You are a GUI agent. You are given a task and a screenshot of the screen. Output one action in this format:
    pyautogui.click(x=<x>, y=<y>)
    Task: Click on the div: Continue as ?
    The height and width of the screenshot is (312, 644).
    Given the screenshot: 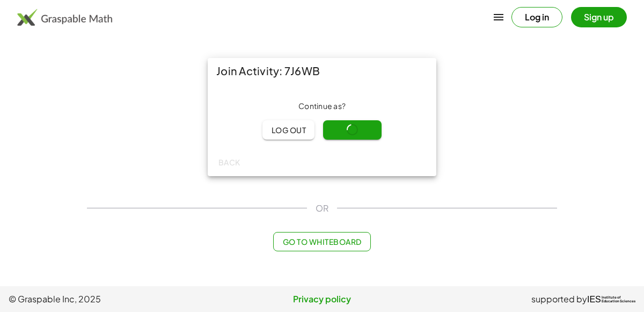 What is the action you would take?
    pyautogui.click(x=322, y=106)
    